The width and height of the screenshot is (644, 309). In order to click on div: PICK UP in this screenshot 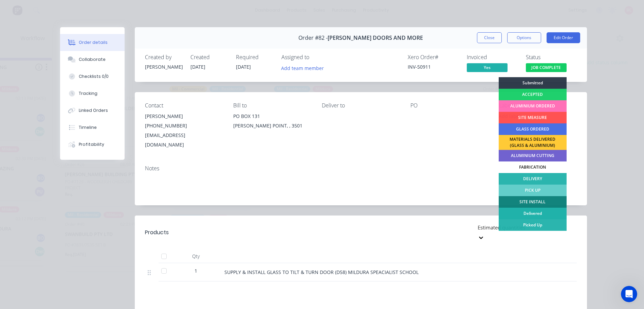, I will do `click(533, 190)`.